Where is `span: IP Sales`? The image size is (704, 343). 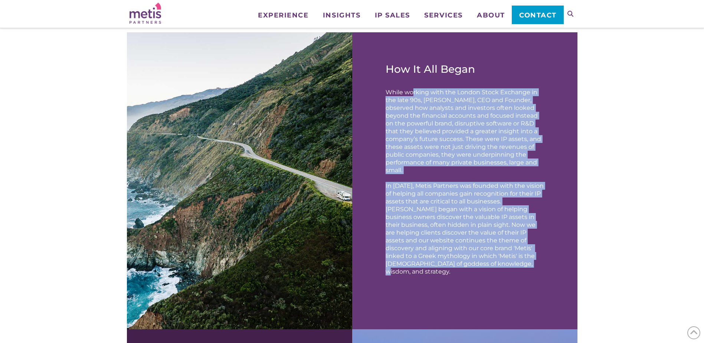
span: IP Sales is located at coordinates (392, 15).